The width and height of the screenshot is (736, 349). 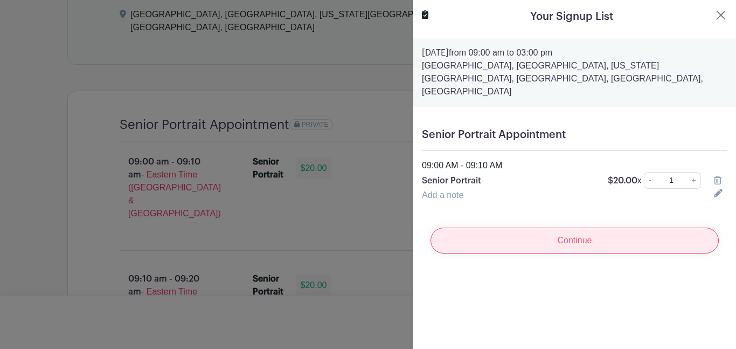 I want to click on h5: Senior Portrait Appointment, so click(x=575, y=135).